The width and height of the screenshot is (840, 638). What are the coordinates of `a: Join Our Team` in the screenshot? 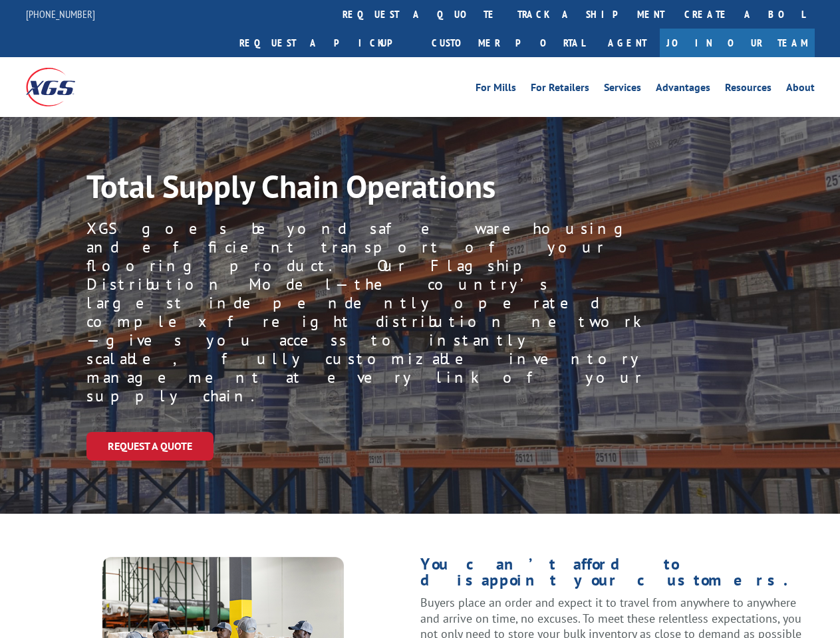 It's located at (737, 43).